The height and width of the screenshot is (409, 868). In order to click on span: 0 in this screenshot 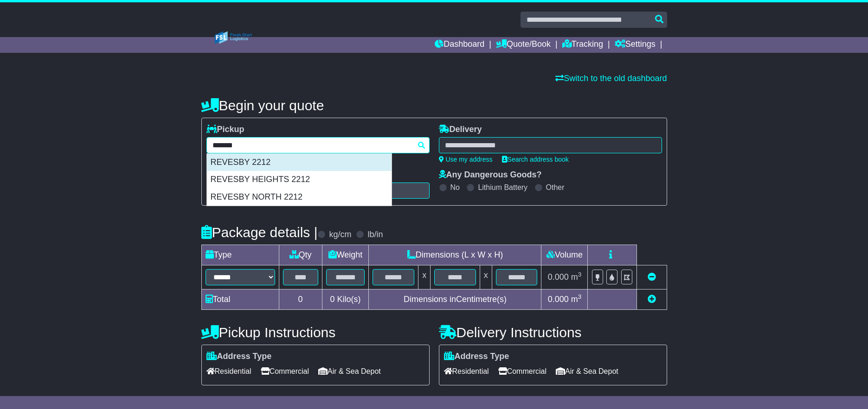, I will do `click(332, 299)`.